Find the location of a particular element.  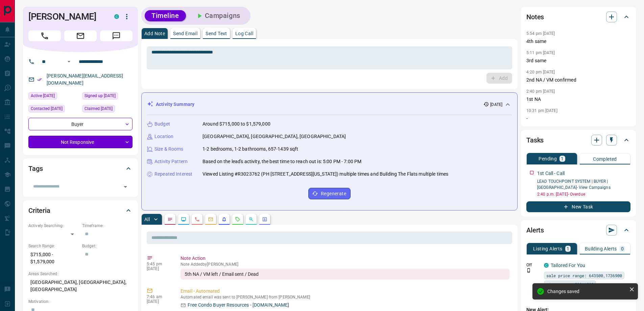

h2: Alerts is located at coordinates (535, 230).